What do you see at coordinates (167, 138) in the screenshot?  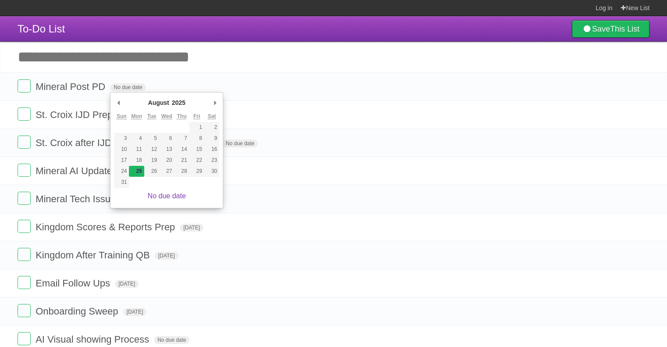 I see `button: 6` at bounding box center [167, 138].